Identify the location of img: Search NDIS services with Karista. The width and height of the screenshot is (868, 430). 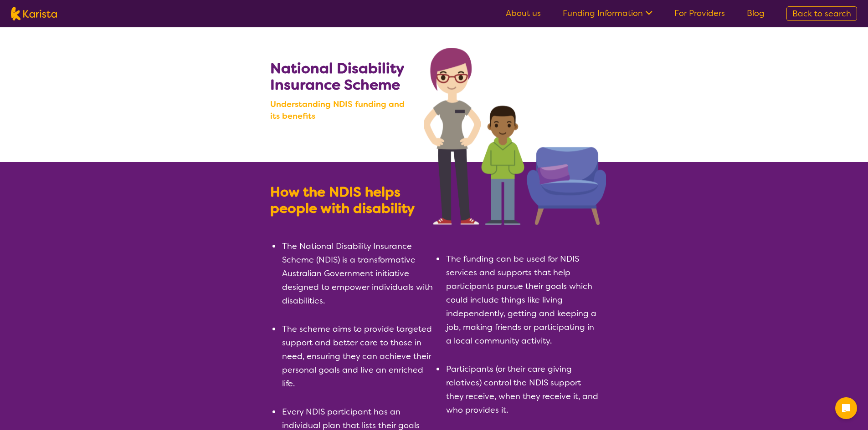
(515, 136).